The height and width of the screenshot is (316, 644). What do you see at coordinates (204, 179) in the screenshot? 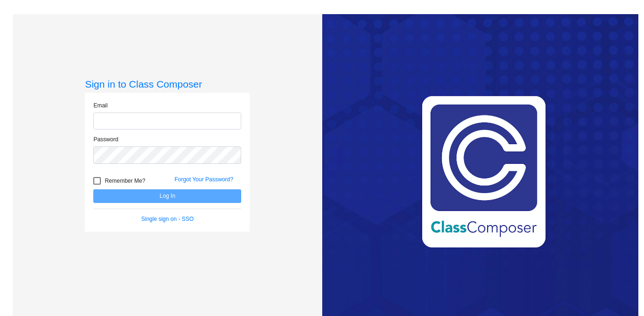
I see `a: Forgot Your Password?` at bounding box center [204, 179].